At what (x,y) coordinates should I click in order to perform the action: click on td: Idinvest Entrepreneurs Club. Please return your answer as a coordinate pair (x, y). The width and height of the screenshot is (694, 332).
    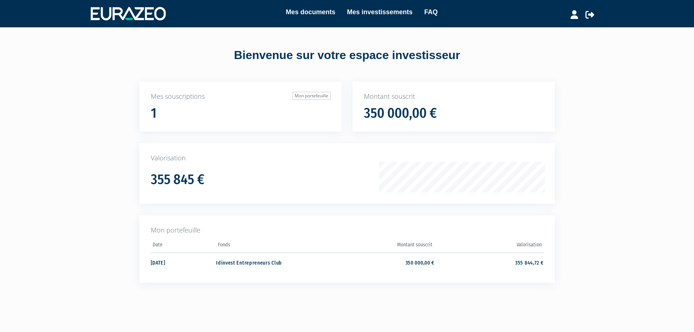
    Looking at the image, I should click on (270, 262).